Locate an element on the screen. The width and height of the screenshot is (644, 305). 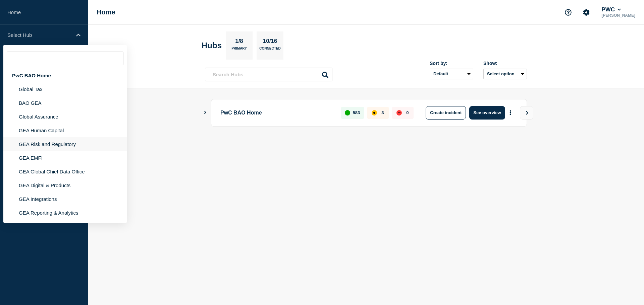
p: Connected is located at coordinates (269, 50).